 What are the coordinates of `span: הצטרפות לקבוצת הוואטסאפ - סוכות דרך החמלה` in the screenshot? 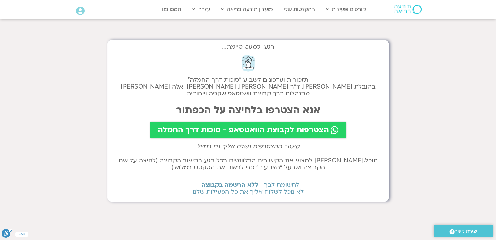 It's located at (243, 130).